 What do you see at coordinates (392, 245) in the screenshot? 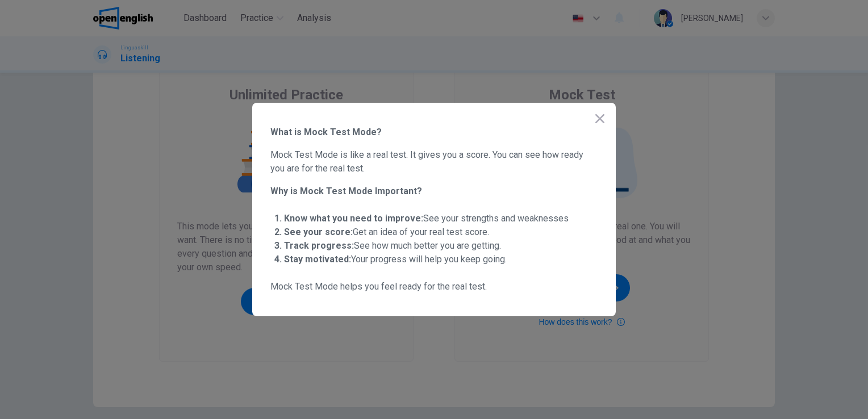
I see `span: See how much better you are getting.` at bounding box center [392, 245].